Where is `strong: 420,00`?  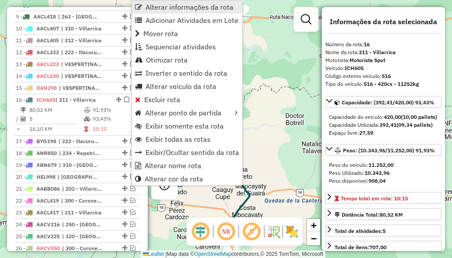 strong: 420,00 is located at coordinates (392, 117).